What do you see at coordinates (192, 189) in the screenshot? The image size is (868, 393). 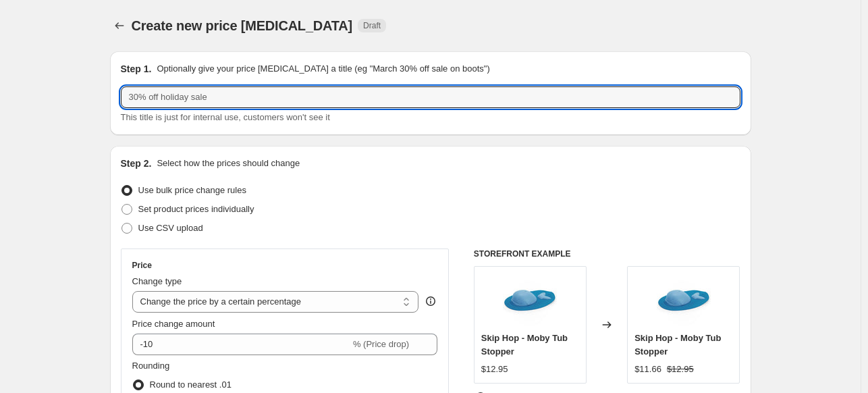 I see `span: Use bulk price change rules` at bounding box center [192, 189].